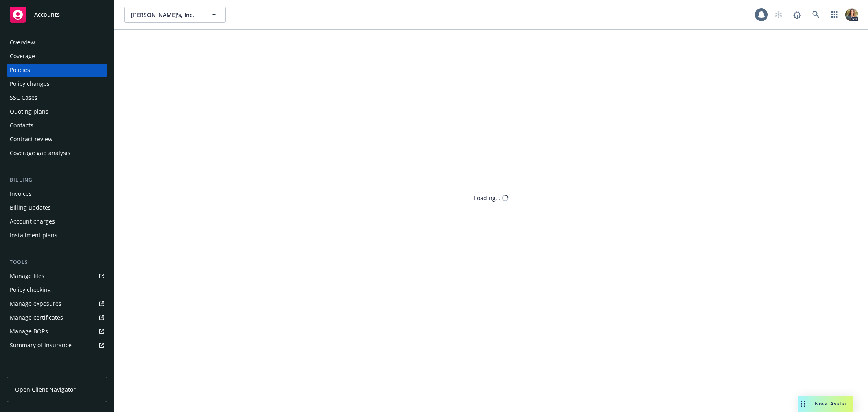  What do you see at coordinates (57, 331) in the screenshot?
I see `a: Manage BORs` at bounding box center [57, 331].